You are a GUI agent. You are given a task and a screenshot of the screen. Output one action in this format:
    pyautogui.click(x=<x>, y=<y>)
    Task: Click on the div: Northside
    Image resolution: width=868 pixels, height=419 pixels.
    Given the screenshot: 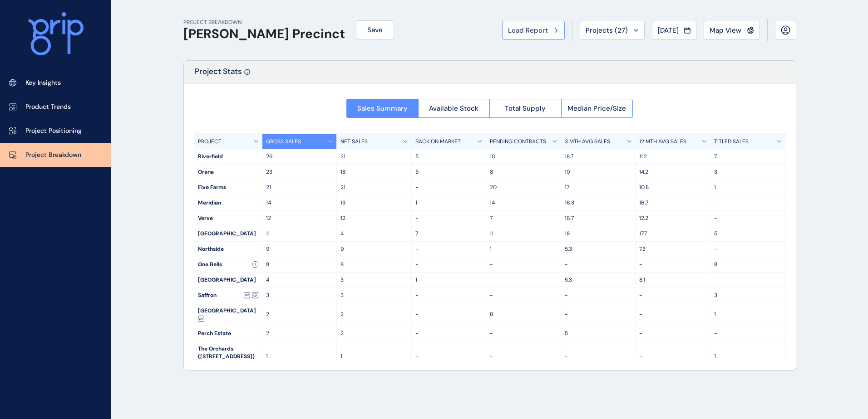 What is the action you would take?
    pyautogui.click(x=228, y=249)
    